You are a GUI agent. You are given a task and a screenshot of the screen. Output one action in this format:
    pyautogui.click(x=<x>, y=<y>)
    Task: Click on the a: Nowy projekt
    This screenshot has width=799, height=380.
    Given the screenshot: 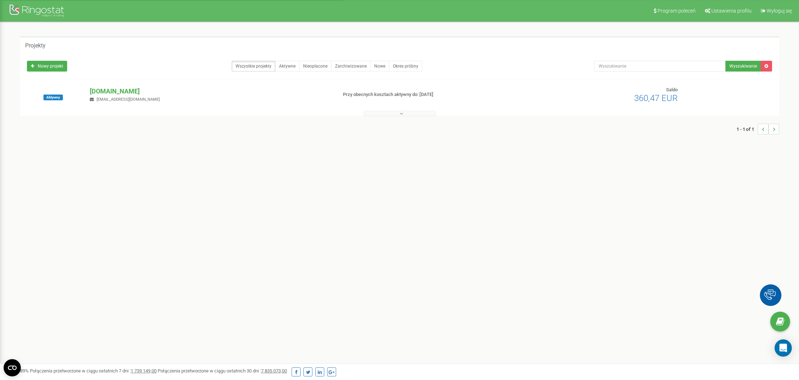 What is the action you would take?
    pyautogui.click(x=47, y=66)
    